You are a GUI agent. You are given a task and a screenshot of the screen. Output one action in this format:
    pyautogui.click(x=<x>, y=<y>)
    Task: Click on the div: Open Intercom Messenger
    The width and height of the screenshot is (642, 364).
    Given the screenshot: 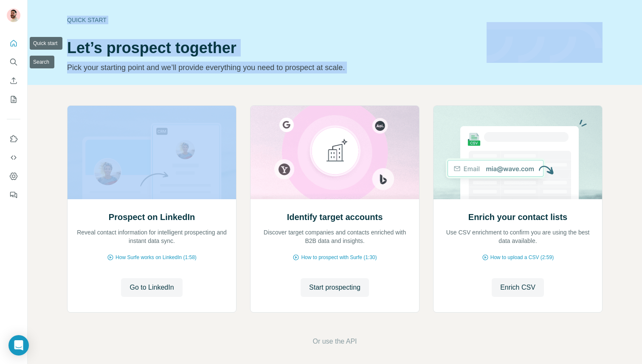 What is the action you would take?
    pyautogui.click(x=19, y=345)
    